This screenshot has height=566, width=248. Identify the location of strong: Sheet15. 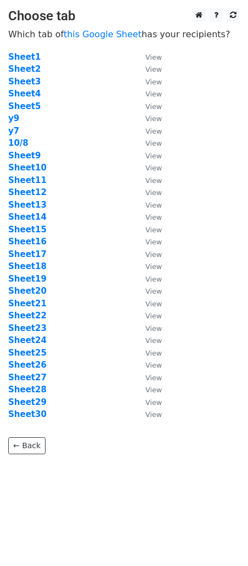
(27, 230).